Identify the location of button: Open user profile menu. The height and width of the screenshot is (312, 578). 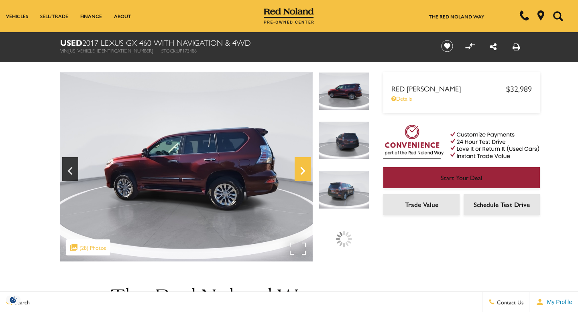
(554, 302).